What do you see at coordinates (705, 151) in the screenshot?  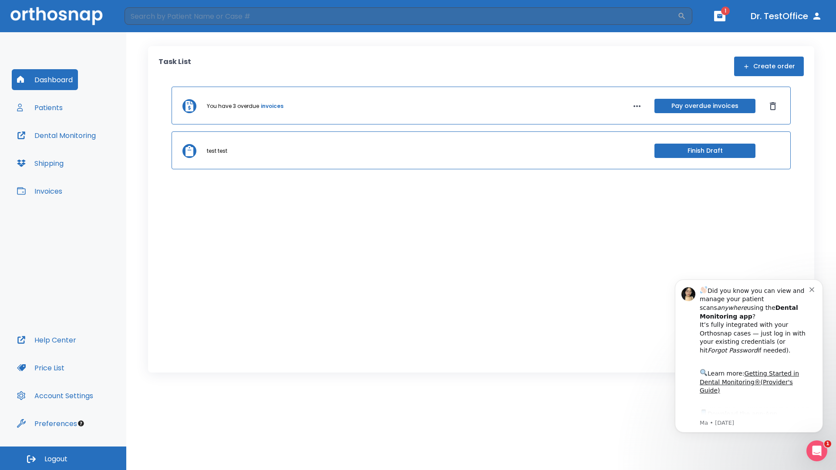 I see `button: Finish Draft` at bounding box center [705, 151].